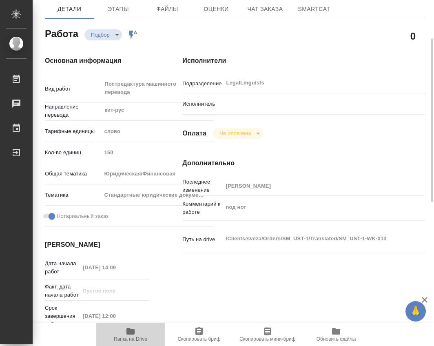 This screenshot has height=346, width=434. I want to click on p: Комментарий к работе, so click(202, 208).